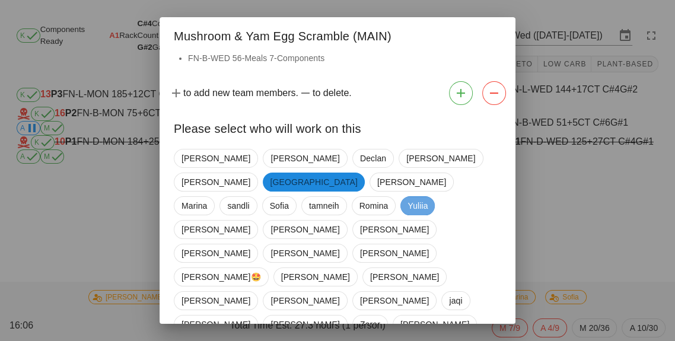  What do you see at coordinates (373, 158) in the screenshot?
I see `span: Declan` at bounding box center [373, 158].